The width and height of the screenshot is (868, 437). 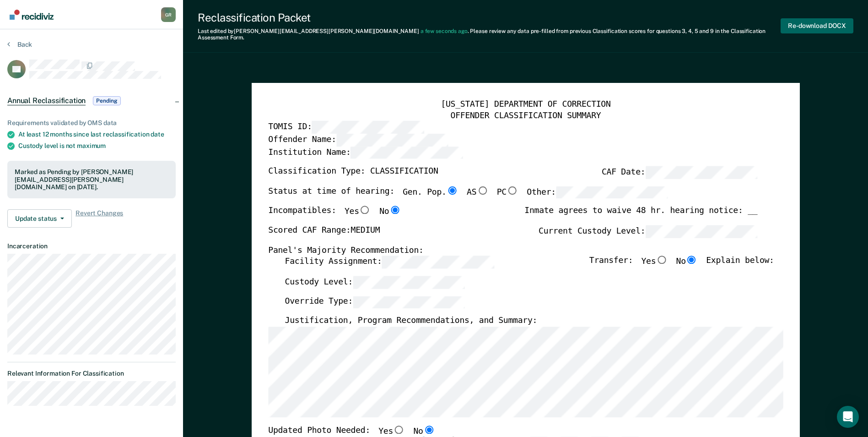 What do you see at coordinates (32, 15) in the screenshot?
I see `img: Recidiviz` at bounding box center [32, 15].